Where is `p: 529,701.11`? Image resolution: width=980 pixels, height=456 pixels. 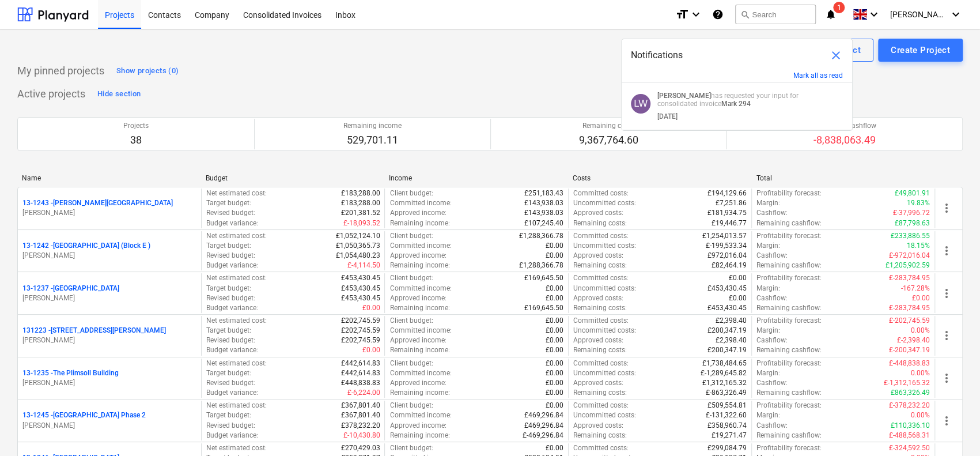 p: 529,701.11 is located at coordinates (372, 140).